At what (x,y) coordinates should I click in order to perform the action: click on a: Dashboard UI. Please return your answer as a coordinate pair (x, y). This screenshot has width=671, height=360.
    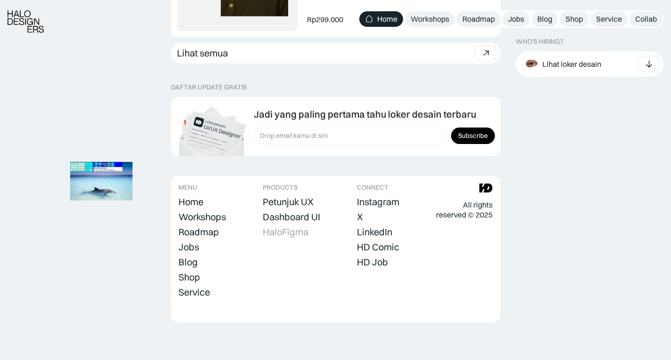
    Looking at the image, I should click on (292, 217).